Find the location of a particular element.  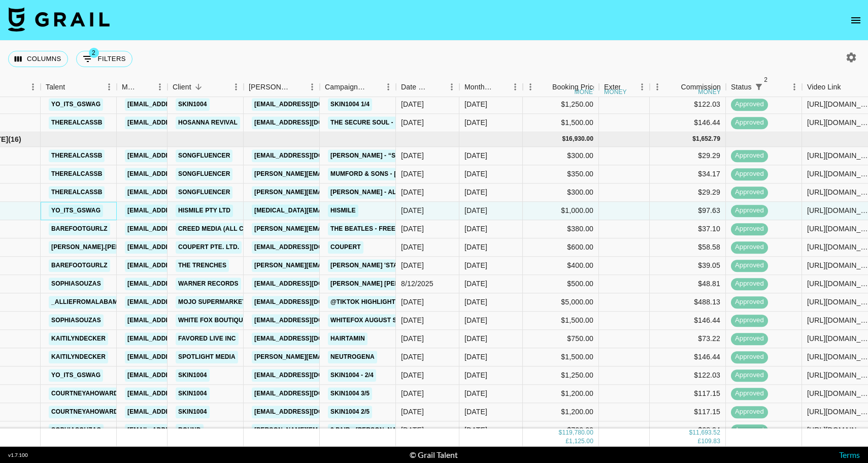

div: $1,500.00 is located at coordinates (561, 357).